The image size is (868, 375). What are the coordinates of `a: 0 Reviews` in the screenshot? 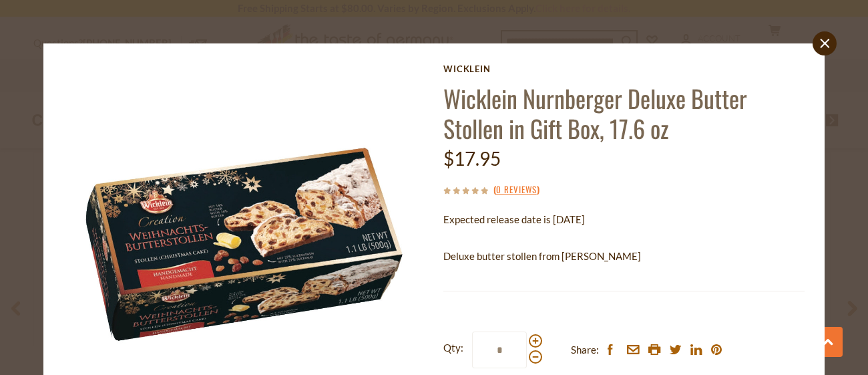 It's located at (516, 189).